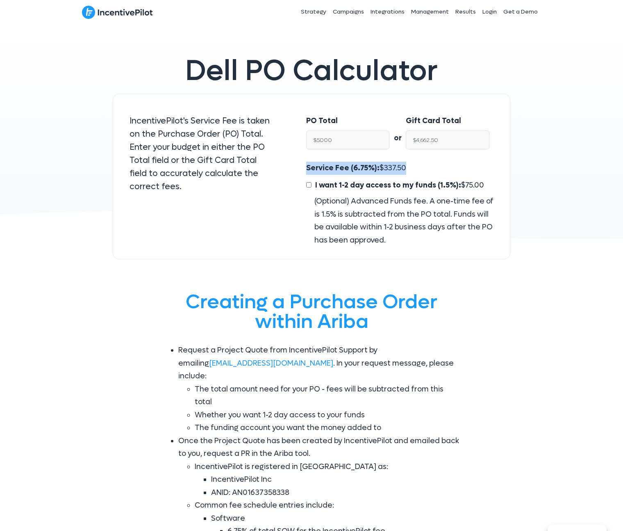 The width and height of the screenshot is (623, 531). What do you see at coordinates (117, 12) in the screenshot?
I see `img: IncentivePilot` at bounding box center [117, 12].